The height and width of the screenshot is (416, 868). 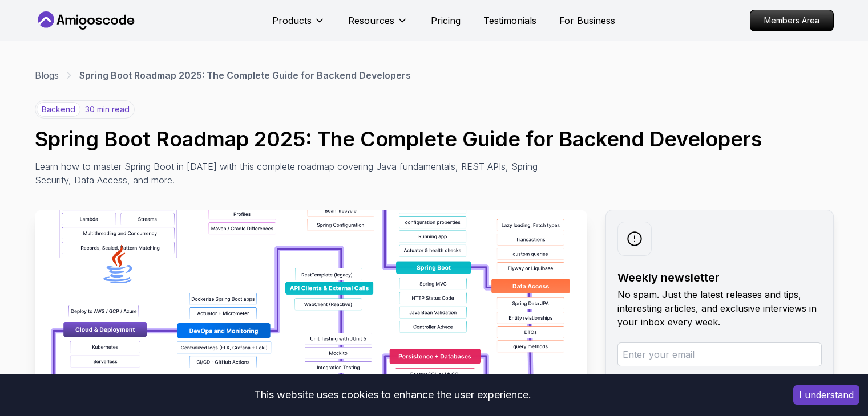 I want to click on button: Products, so click(x=299, y=25).